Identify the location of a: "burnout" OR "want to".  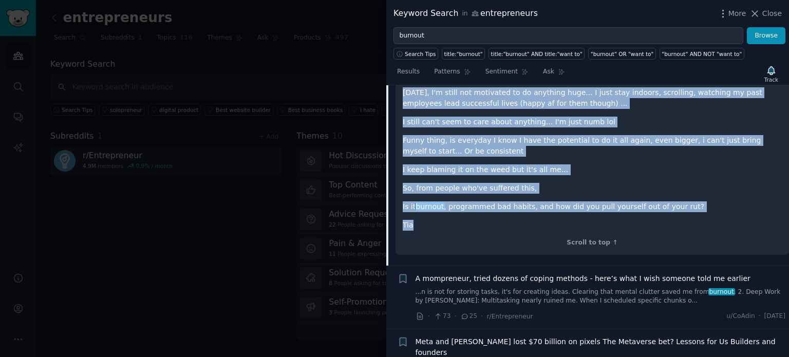
(622, 53).